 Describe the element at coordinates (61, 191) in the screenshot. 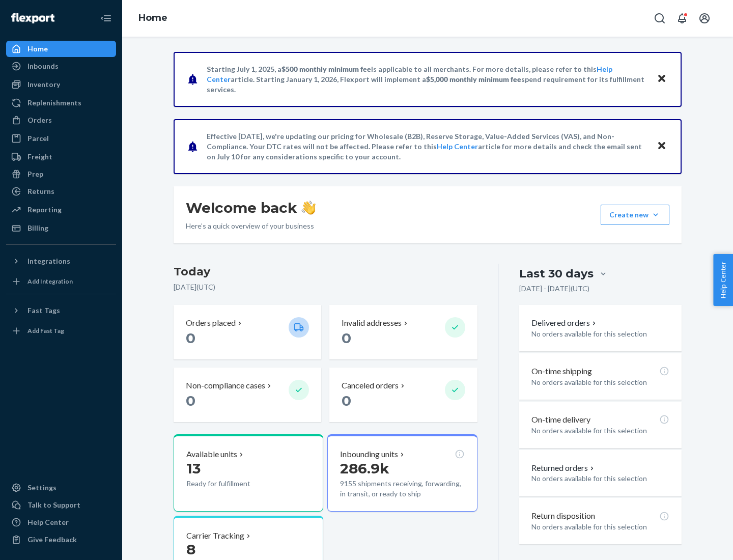

I see `a: Returns` at that location.